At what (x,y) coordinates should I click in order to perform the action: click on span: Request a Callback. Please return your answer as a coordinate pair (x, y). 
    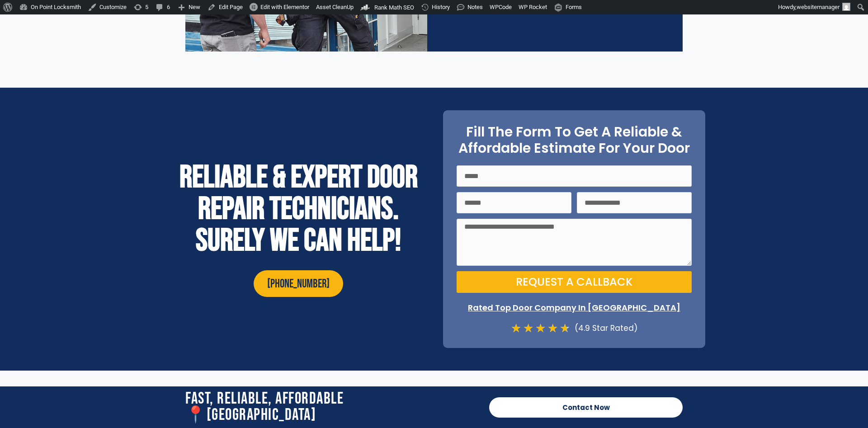
    Looking at the image, I should click on (575, 282).